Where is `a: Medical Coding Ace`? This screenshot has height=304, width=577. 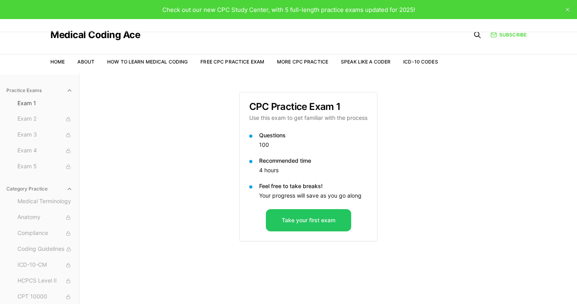
a: Medical Coding Ace is located at coordinates (95, 35).